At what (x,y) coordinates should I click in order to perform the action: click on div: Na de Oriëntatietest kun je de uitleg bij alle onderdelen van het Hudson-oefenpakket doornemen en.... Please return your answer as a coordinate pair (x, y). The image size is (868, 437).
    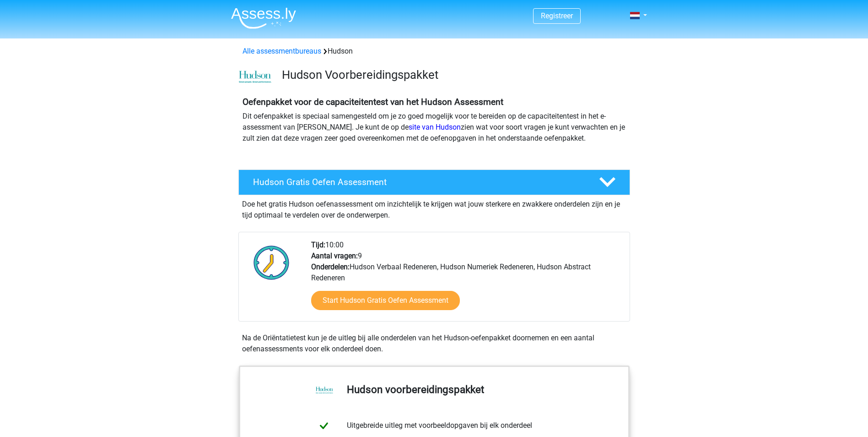
    Looking at the image, I should click on (434, 344).